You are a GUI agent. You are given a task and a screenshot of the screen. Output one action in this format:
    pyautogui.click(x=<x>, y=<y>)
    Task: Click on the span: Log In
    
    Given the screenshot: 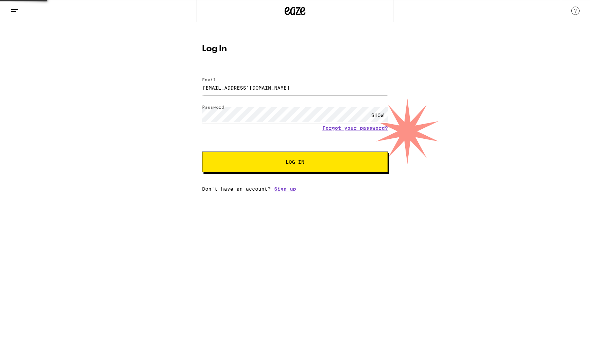 What is the action you would take?
    pyautogui.click(x=295, y=162)
    